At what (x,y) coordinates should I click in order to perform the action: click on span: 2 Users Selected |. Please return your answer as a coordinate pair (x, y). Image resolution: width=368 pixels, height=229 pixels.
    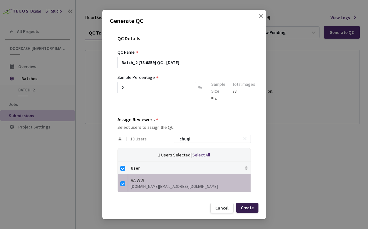
    Looking at the image, I should click on (175, 155).